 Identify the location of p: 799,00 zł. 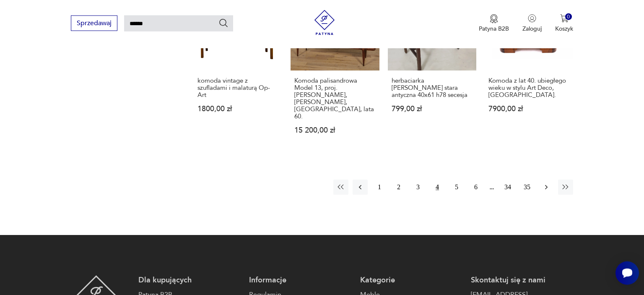
(432, 109).